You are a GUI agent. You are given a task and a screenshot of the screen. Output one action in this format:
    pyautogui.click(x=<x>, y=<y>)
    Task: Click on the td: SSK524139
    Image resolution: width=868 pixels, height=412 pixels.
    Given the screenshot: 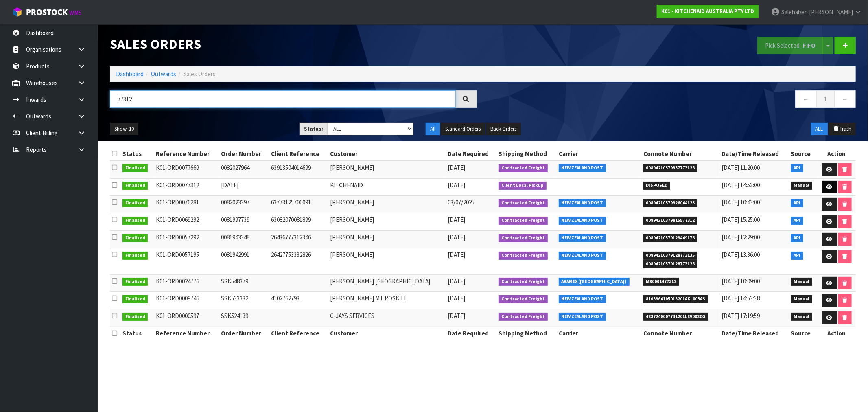 What is the action you would take?
    pyautogui.click(x=243, y=318)
    